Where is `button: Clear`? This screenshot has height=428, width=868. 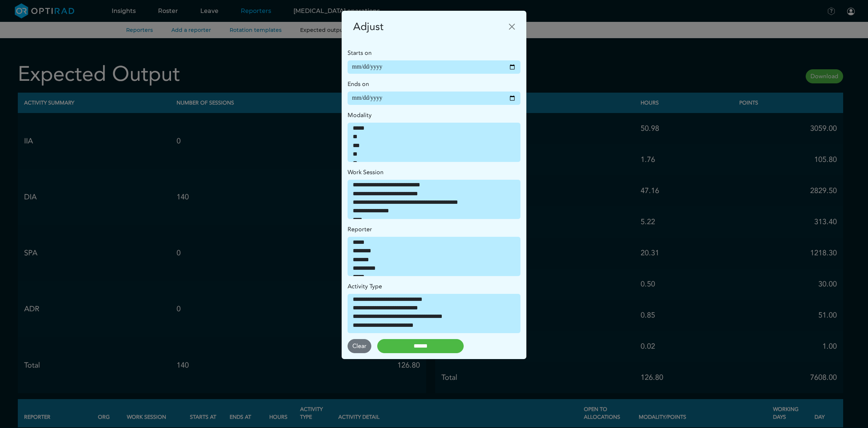
button: Clear is located at coordinates (359, 346).